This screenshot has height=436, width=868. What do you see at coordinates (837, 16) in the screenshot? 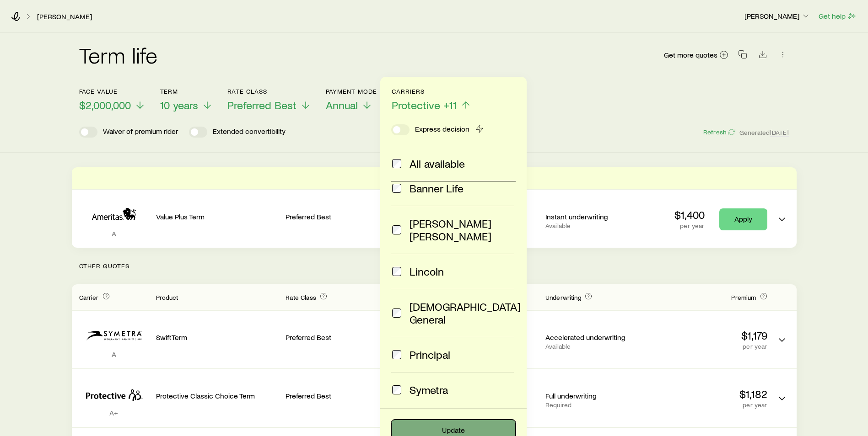
I see `button: Get help` at bounding box center [837, 16].